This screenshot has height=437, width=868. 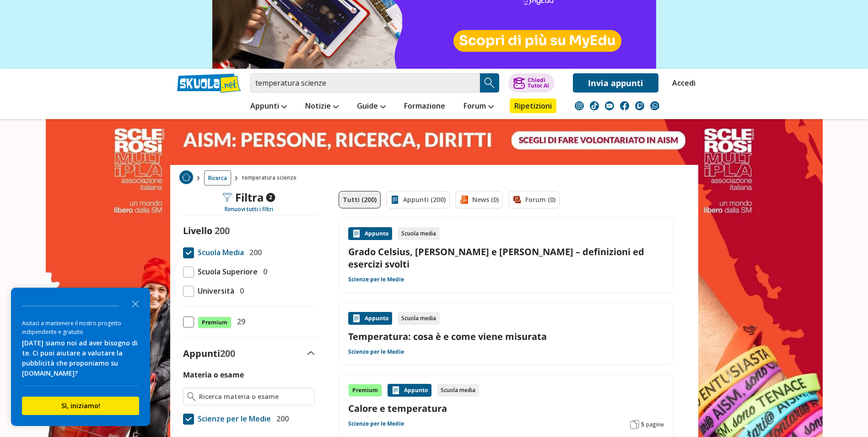 What do you see at coordinates (271, 198) in the screenshot?
I see `span: 2` at bounding box center [271, 198].